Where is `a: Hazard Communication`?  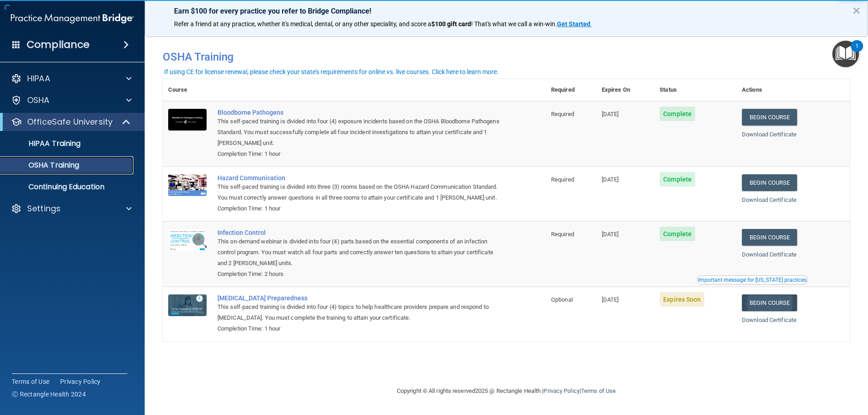 a: Hazard Communication is located at coordinates (359, 178).